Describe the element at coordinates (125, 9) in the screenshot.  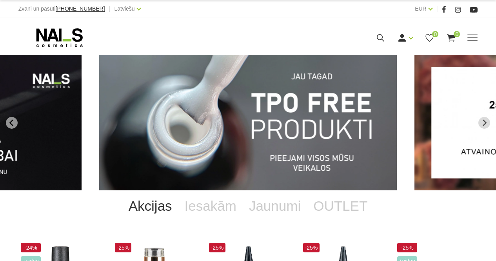
I see `a: Latviešu` at that location.